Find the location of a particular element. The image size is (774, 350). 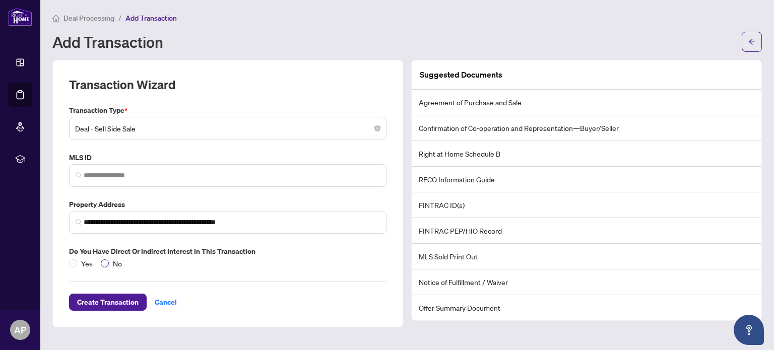

li: Agreement of Purchase and Sale is located at coordinates (586, 102).